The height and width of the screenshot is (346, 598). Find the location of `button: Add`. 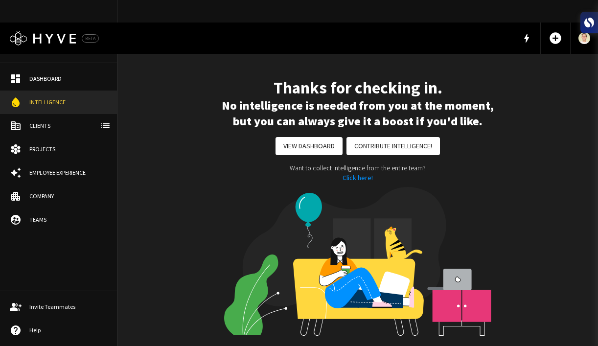

button: Add is located at coordinates (555, 38).